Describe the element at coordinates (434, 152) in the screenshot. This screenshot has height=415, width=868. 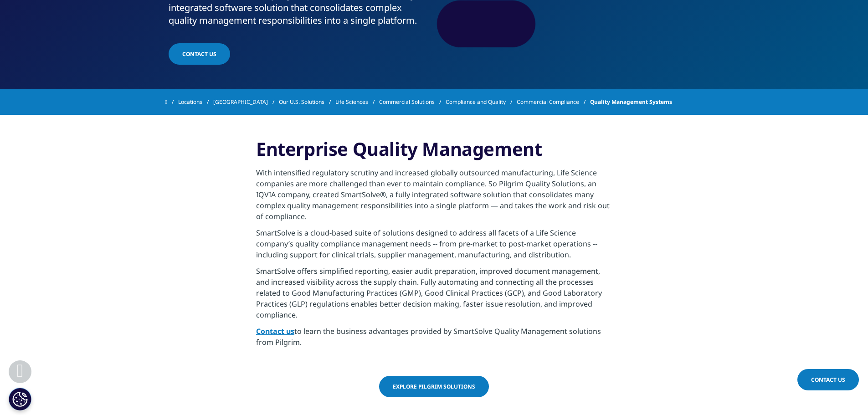
I see `h3: Enterprise Quality Management` at that location.